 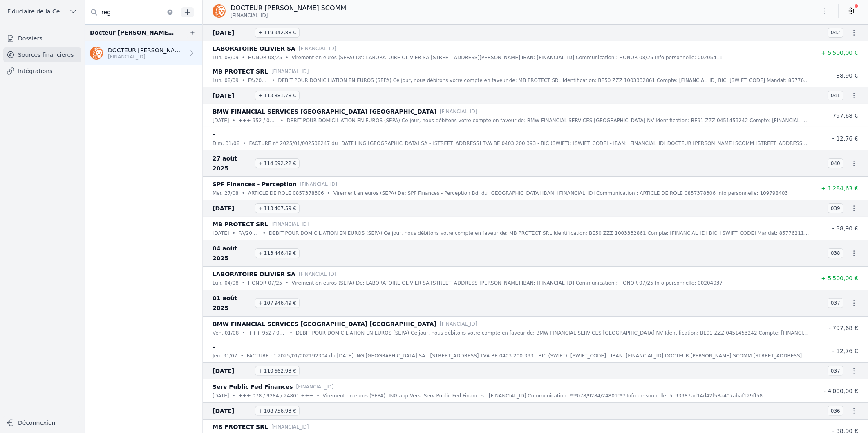 I want to click on span: 04 août 2025, so click(x=232, y=253).